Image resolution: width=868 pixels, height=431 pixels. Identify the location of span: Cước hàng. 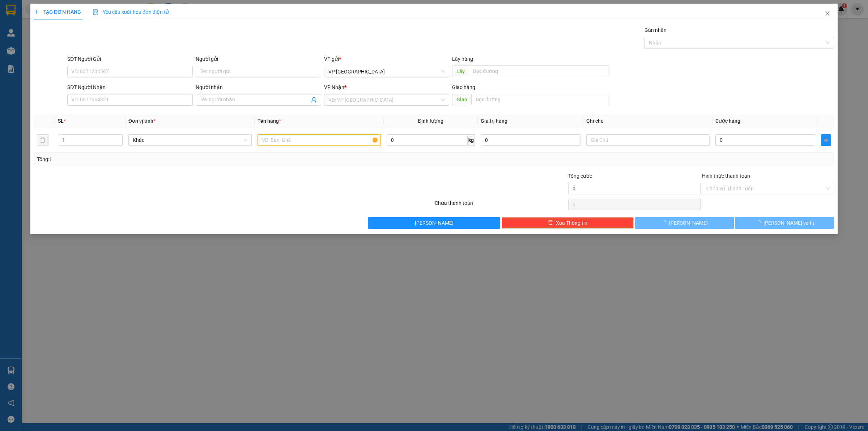
(727, 121).